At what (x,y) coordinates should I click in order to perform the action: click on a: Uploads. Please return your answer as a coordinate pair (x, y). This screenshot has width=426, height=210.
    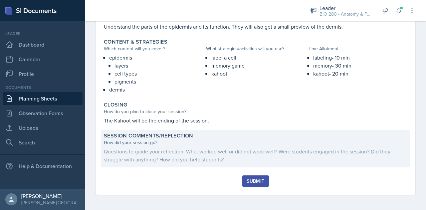
    Looking at the image, I should click on (43, 128).